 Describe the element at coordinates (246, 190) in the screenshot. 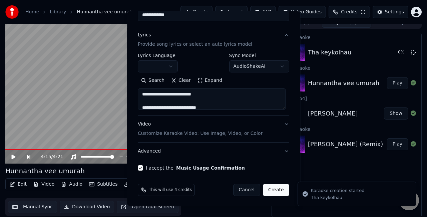

I see `button: Cancel` at that location.